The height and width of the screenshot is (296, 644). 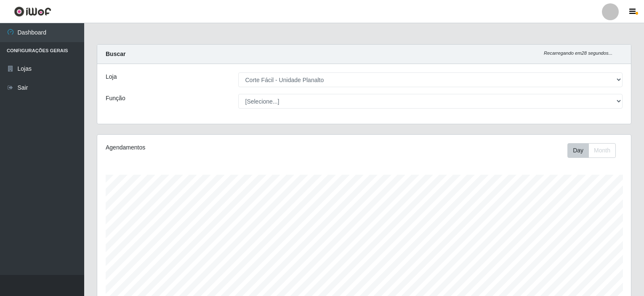 I want to click on div: Agendamentos, so click(x=209, y=147).